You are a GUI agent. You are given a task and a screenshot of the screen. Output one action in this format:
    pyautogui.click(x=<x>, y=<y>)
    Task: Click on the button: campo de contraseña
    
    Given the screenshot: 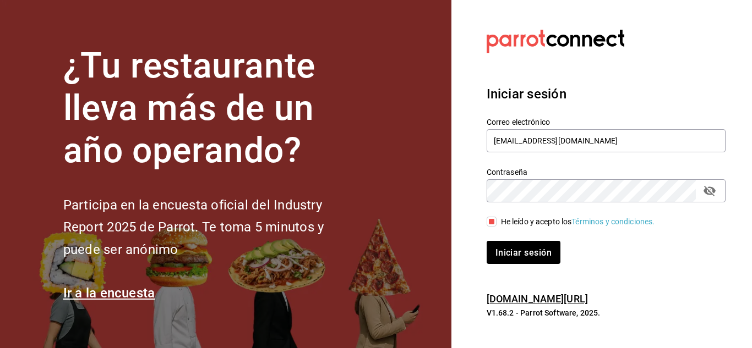 What is the action you would take?
    pyautogui.click(x=710, y=191)
    